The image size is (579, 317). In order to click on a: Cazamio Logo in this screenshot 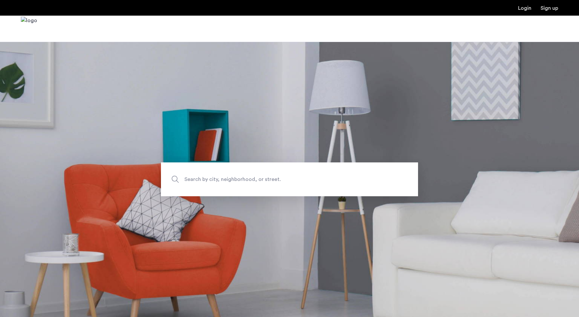, I will do `click(29, 29)`.